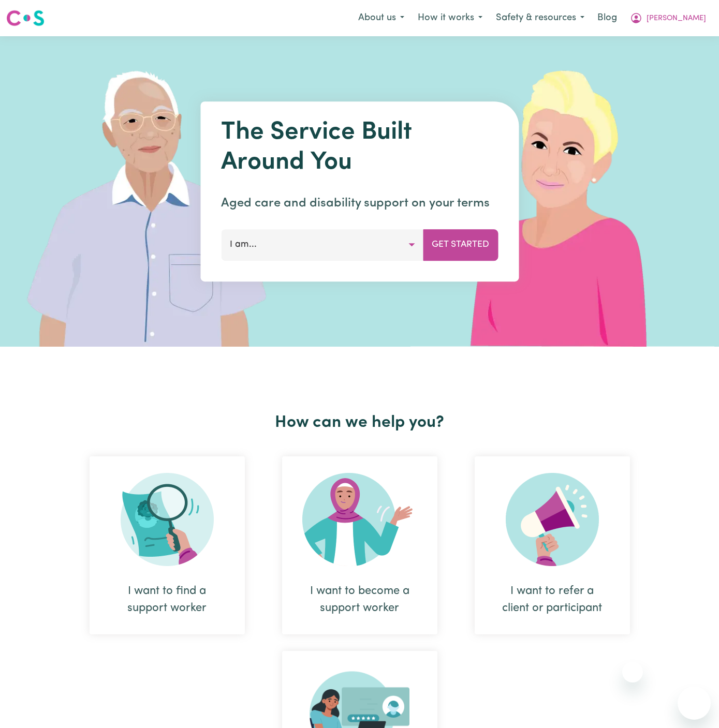  Describe the element at coordinates (540, 18) in the screenshot. I see `button: Safety & resources` at that location.